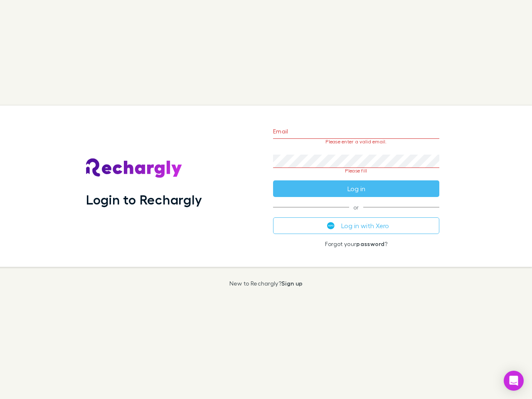 This screenshot has width=532, height=399. I want to click on h1: Login to Rechargly, so click(143, 199).